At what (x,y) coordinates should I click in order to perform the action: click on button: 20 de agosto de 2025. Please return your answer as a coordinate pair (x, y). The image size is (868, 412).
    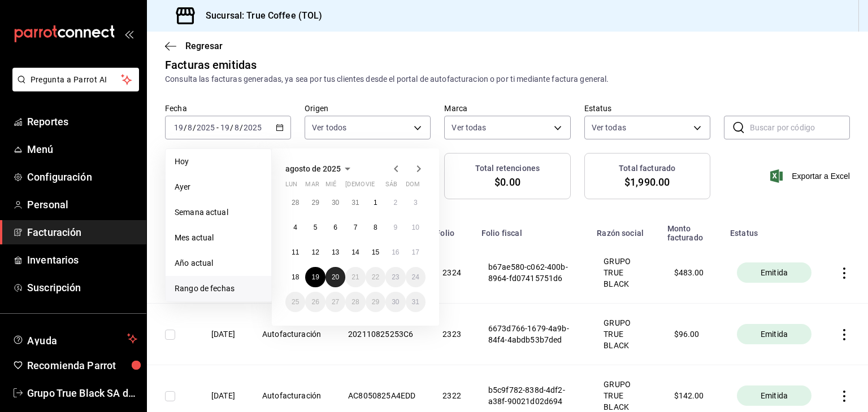
    Looking at the image, I should click on (335, 277).